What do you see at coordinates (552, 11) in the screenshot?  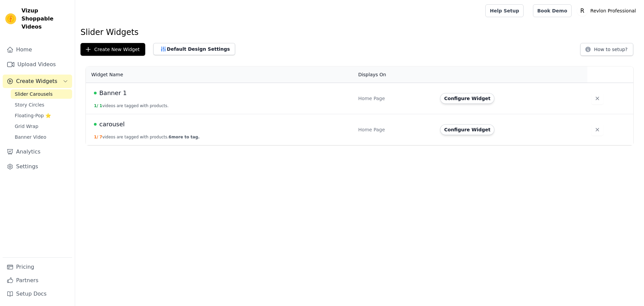 I see `a: Book Demo` at bounding box center [552, 11].